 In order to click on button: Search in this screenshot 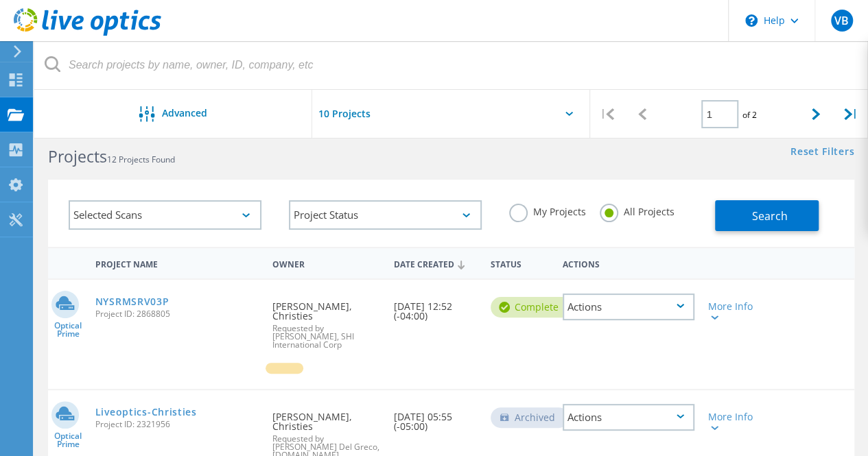, I will do `click(767, 216)`.